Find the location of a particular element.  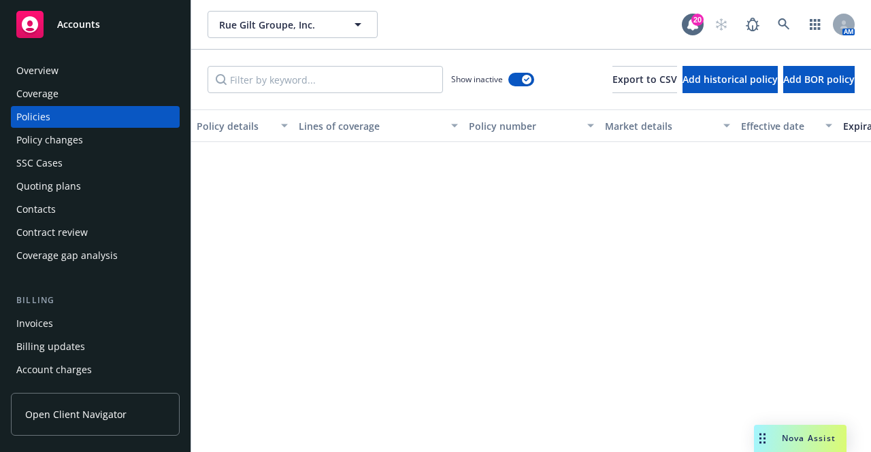

a: Policy changes is located at coordinates (95, 140).